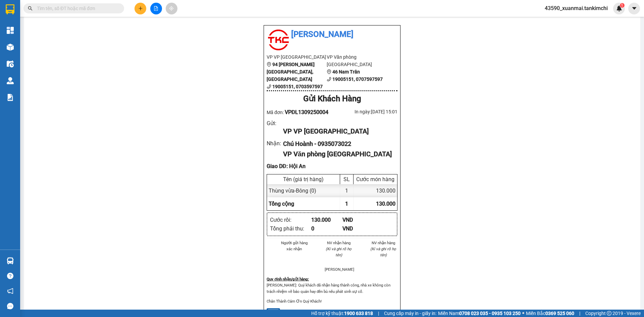  Describe the element at coordinates (303, 179) in the screenshot. I see `div: Tên (giá trị hàng)` at that location.